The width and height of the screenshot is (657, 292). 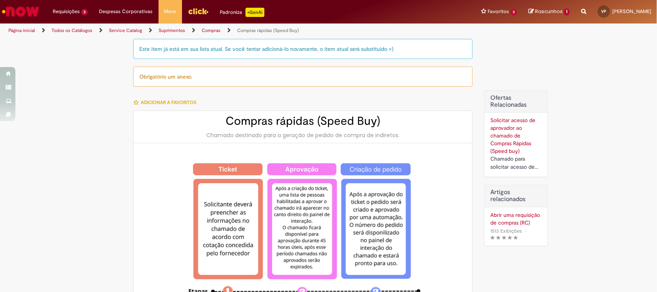 I want to click on div: Ofertas Relacionadas, so click(x=516, y=134).